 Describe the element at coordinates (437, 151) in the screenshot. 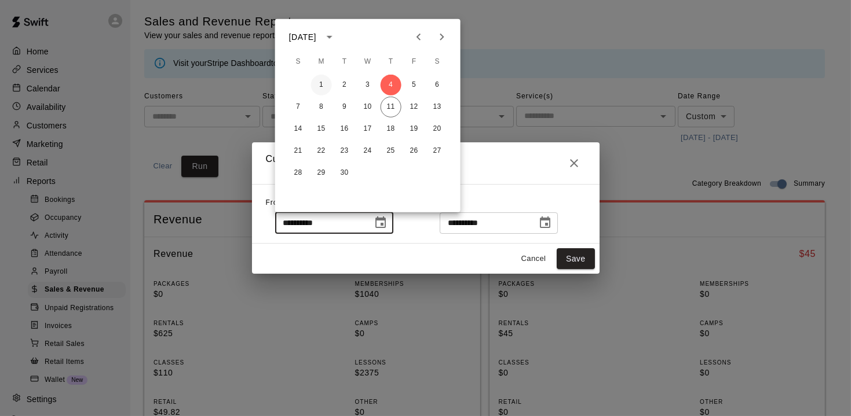

I see `button: 27` at that location.